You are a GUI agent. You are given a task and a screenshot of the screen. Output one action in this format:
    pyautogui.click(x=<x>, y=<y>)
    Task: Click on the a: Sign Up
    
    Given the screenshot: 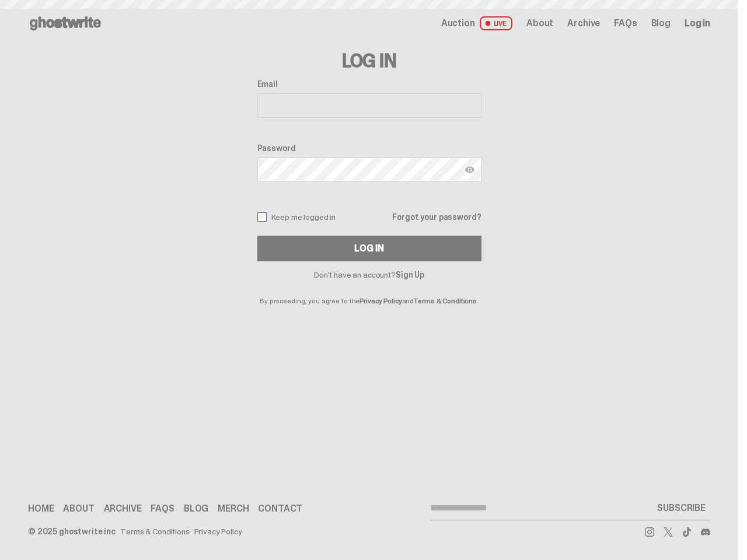 What is the action you would take?
    pyautogui.click(x=410, y=275)
    